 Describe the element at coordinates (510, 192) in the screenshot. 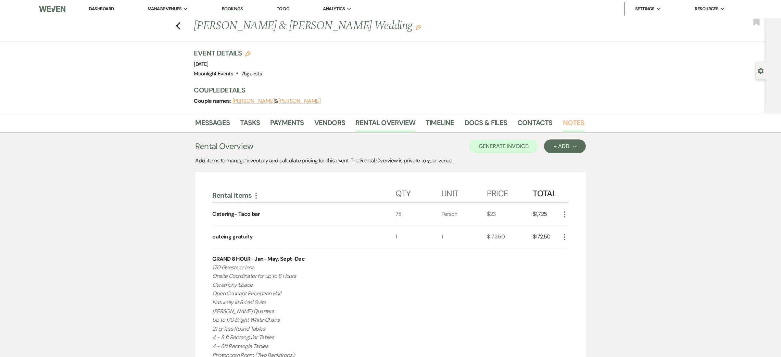

I see `div: Price` at that location.